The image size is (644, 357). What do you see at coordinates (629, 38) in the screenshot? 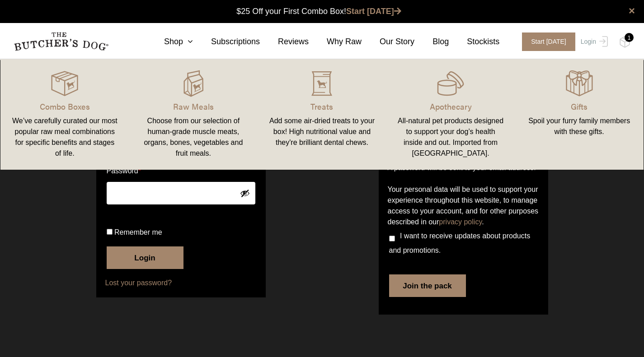
I see `div: 1` at bounding box center [629, 38].